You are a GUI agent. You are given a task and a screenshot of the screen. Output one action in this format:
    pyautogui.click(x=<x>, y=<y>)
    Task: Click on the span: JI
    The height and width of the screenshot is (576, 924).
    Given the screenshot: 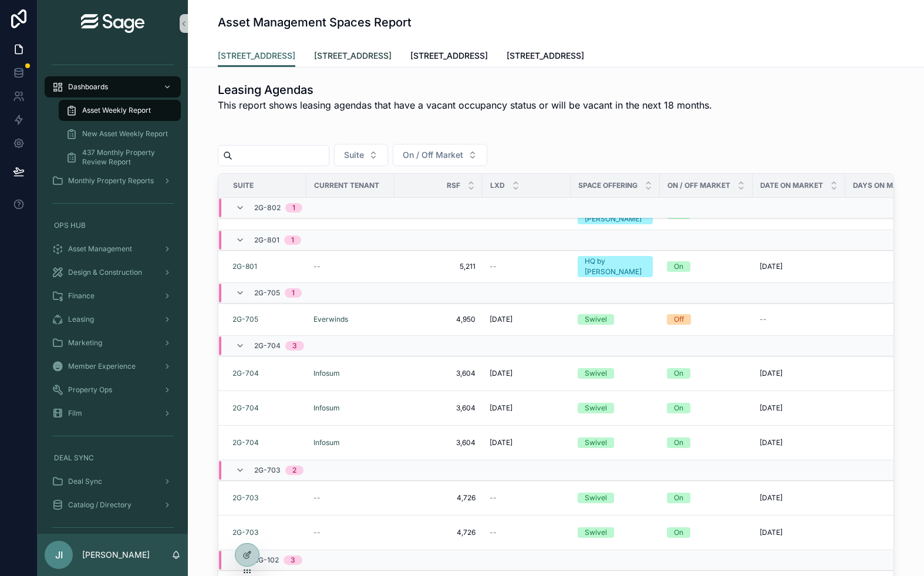 What is the action you would take?
    pyautogui.click(x=59, y=554)
    